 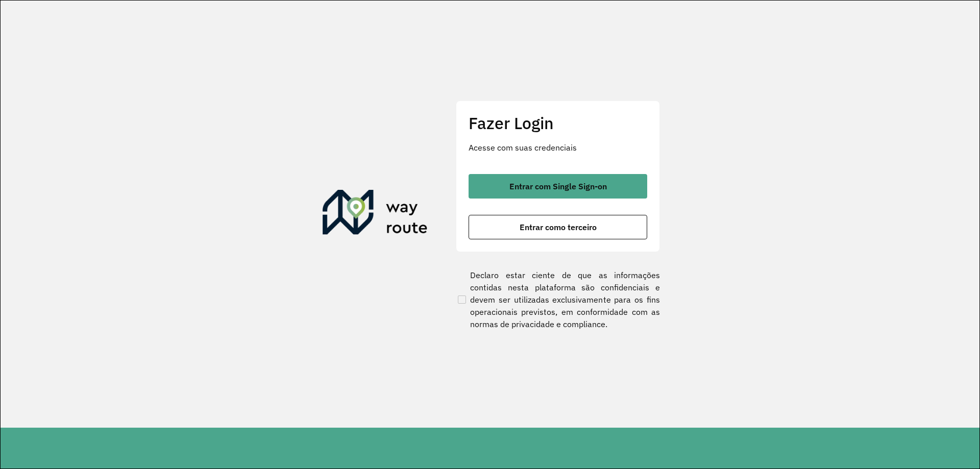 I want to click on label: Declaro estar ciente de que as informações contidas nesta plataforma são confidenciais e devem se..., so click(x=558, y=300).